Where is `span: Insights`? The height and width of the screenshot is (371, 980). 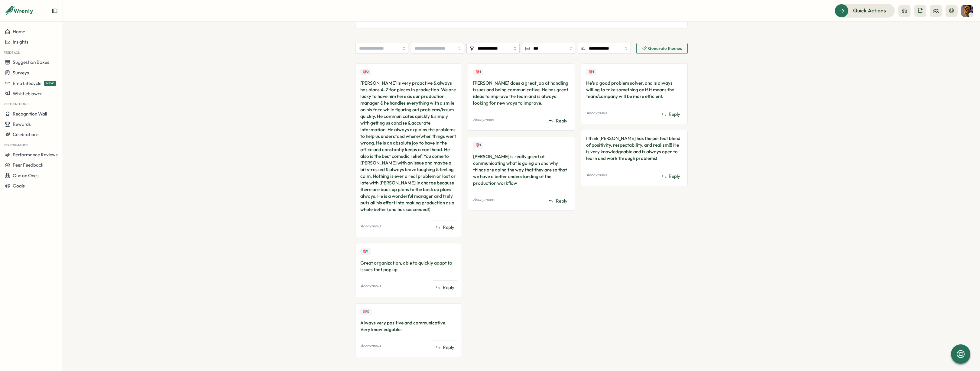
span: Insights is located at coordinates (21, 42).